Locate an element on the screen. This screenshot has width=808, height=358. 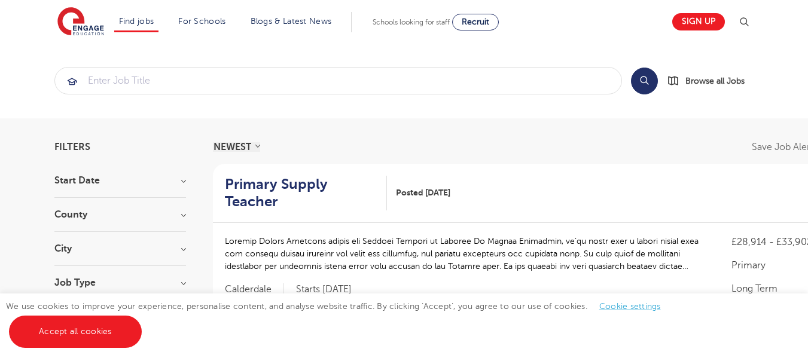
a: Accept all cookies is located at coordinates (75, 332).